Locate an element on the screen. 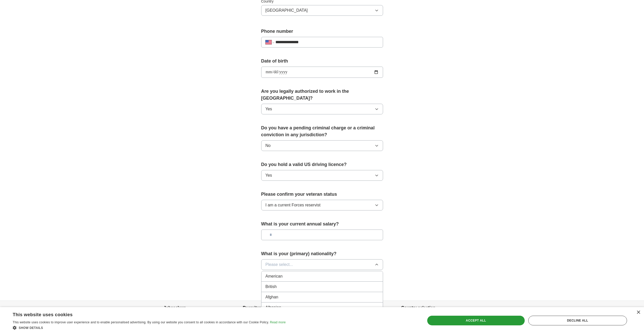 The height and width of the screenshot is (334, 644). span: American is located at coordinates (274, 276).